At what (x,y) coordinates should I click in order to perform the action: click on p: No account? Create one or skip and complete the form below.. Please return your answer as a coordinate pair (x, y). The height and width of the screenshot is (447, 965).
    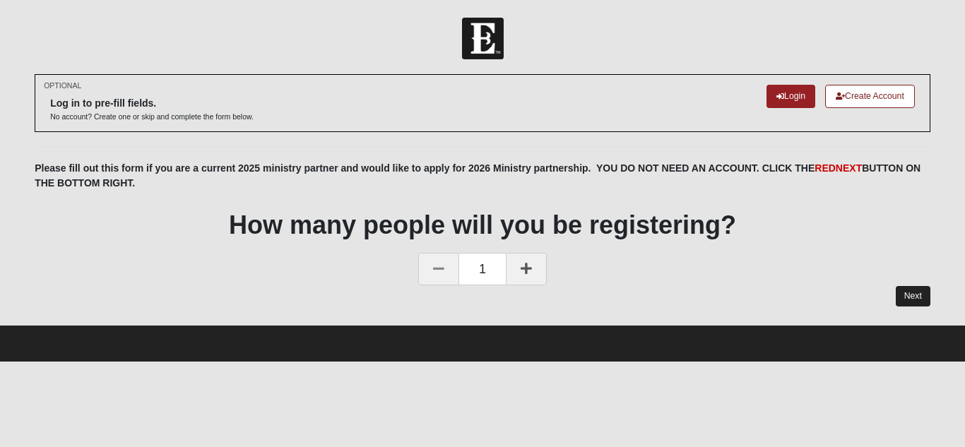
    Looking at the image, I should click on (152, 117).